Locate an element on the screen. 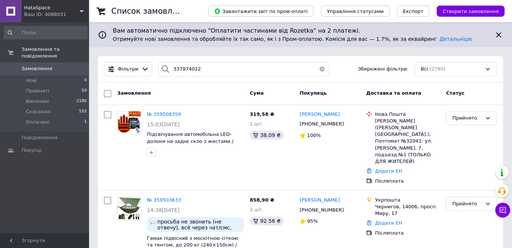  span: Повідомлення is located at coordinates (39, 138).